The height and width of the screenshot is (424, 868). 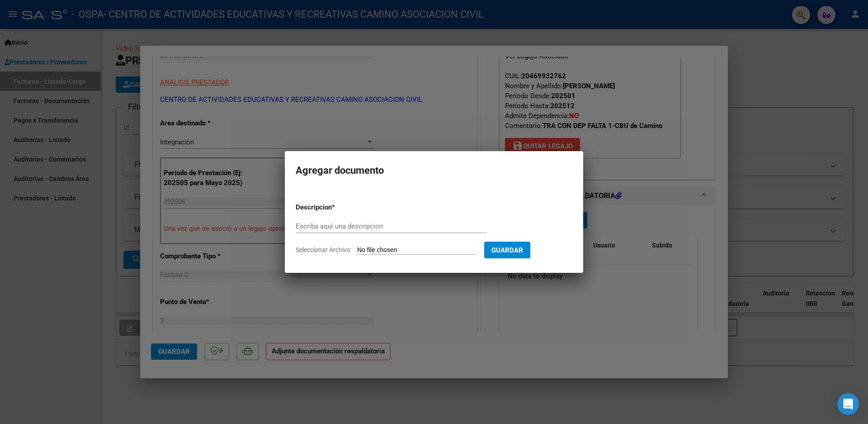 I want to click on p: Descripcion, so click(x=338, y=207).